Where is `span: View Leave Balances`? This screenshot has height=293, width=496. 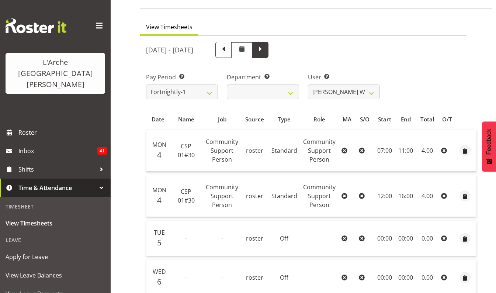 span: View Leave Balances is located at coordinates (55, 275).